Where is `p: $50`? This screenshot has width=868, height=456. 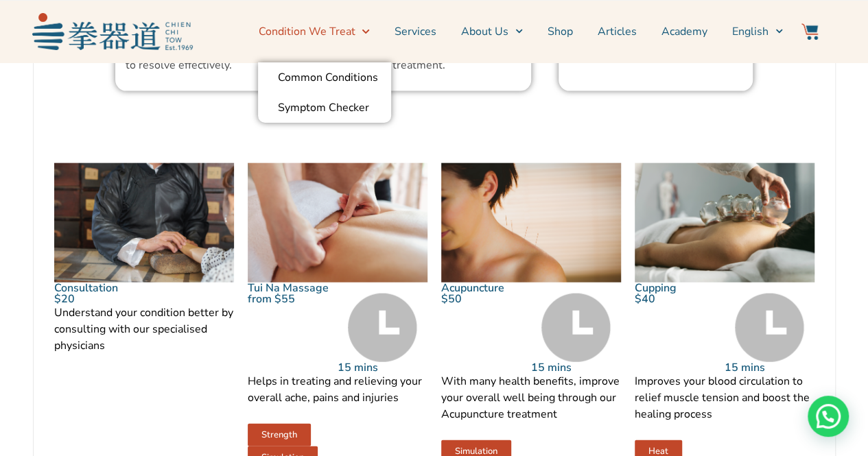 p: $50 is located at coordinates (486, 299).